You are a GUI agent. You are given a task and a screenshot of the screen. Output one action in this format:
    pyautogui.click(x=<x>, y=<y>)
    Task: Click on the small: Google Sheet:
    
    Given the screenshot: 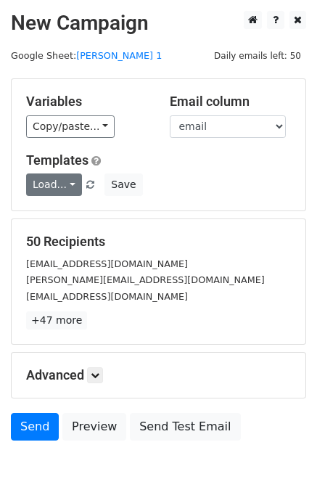 What is the action you would take?
    pyautogui.click(x=86, y=55)
    